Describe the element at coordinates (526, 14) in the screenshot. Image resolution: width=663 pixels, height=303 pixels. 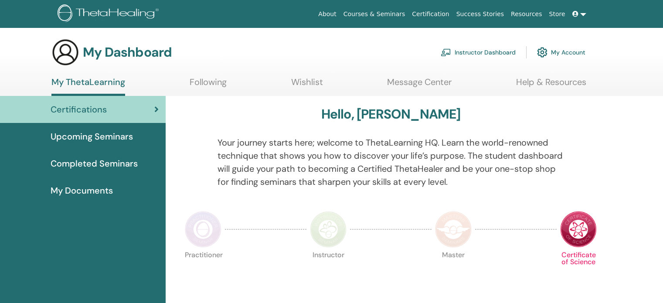
I see `a: Resources` at that location.